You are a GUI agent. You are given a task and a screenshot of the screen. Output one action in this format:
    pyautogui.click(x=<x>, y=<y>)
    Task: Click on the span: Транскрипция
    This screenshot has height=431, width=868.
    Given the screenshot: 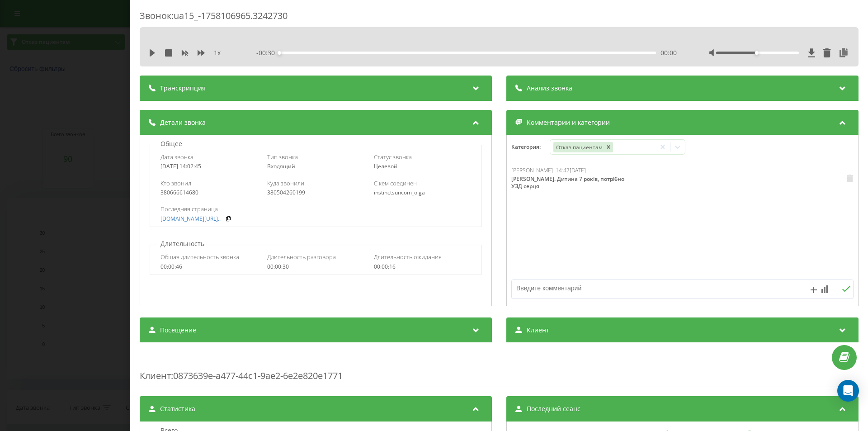 What is the action you would take?
    pyautogui.click(x=183, y=88)
    